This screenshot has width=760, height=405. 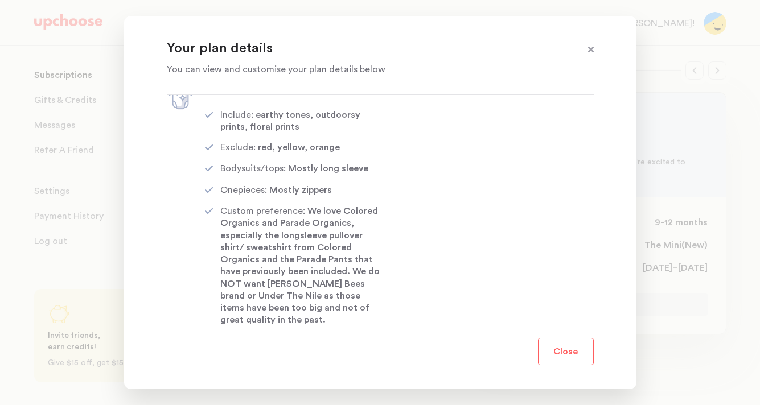 I want to click on p: You can view and customise your plan details below, so click(x=366, y=69).